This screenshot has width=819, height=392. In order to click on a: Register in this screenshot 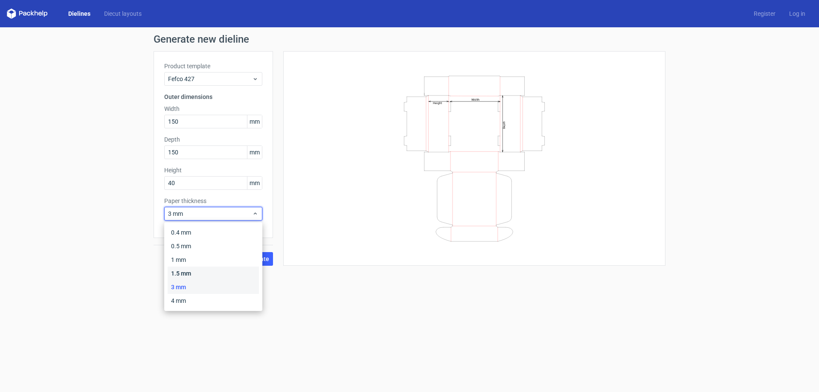, I will do `click(764, 14)`.